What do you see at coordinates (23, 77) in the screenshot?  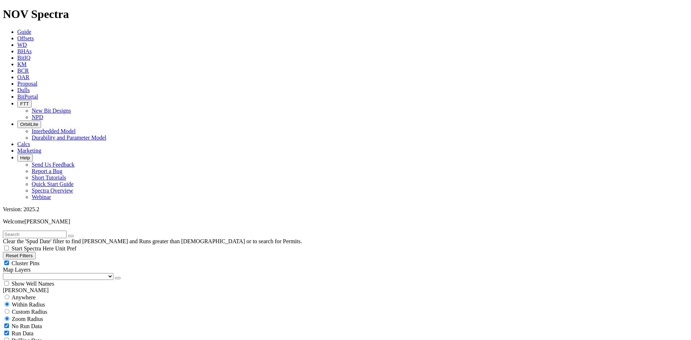 I see `a: OAR` at bounding box center [23, 77].